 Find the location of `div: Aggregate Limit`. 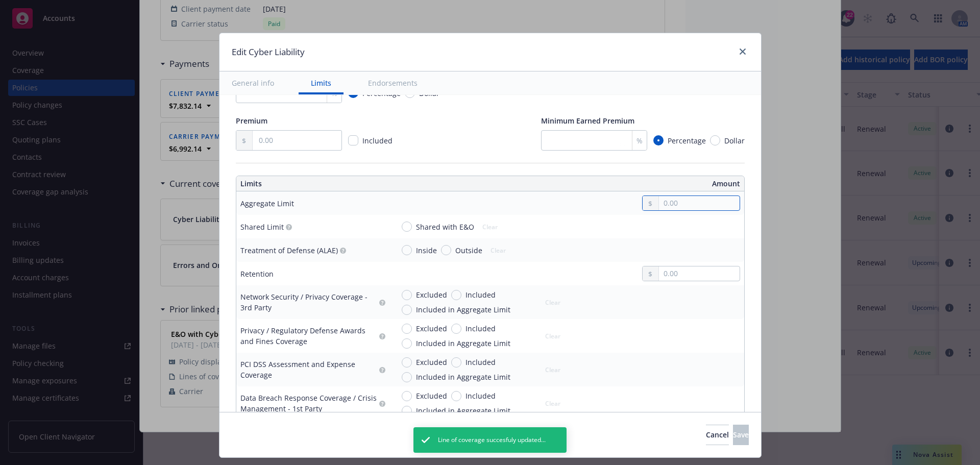

div: Aggregate Limit is located at coordinates (267, 203).